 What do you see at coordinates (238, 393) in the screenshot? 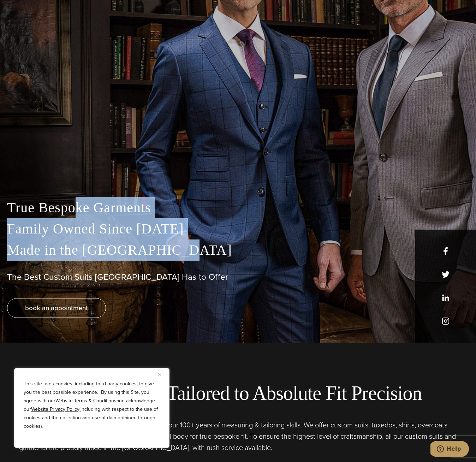
I see `h2: Bespoke Suits Tailored to Absolute Fit Precision` at bounding box center [238, 393].